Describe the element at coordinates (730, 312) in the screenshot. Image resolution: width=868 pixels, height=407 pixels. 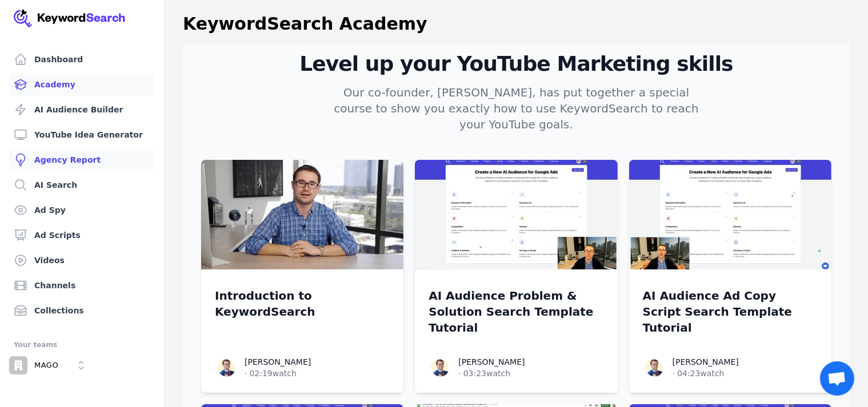
I see `p: AI Audience Ad Copy Script Search Template Tutorial` at that location.